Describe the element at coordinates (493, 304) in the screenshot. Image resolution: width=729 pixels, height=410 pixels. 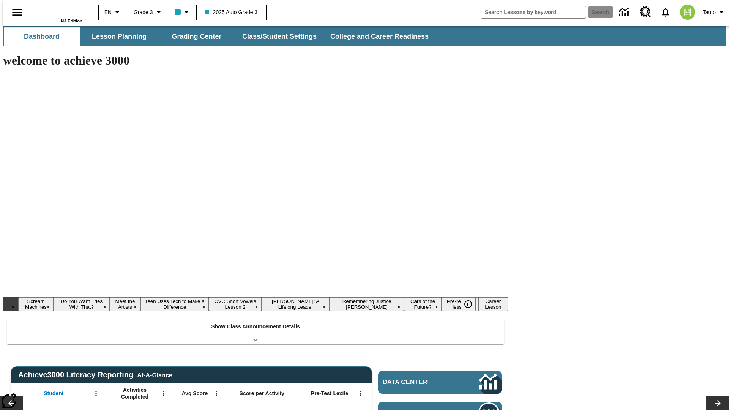
I see `button: Slide 10 Career Lesson` at that location.